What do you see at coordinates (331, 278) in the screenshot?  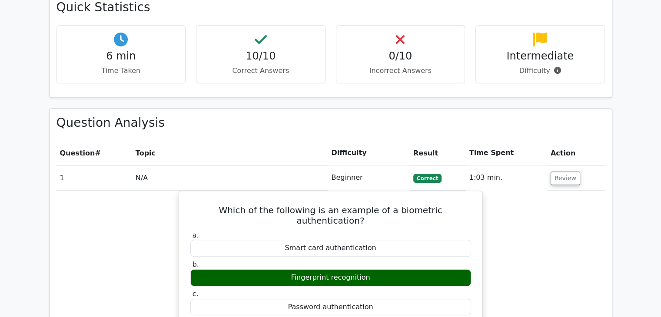 I see `div: Fingerprint recognition` at bounding box center [331, 278].